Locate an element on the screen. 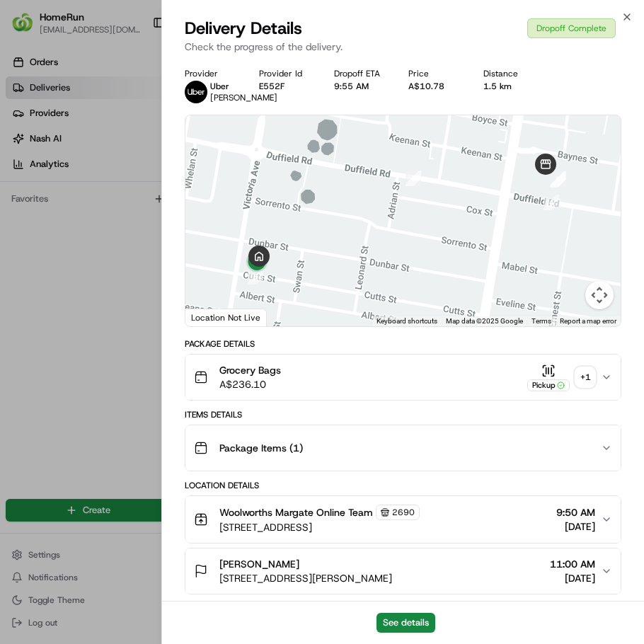  span: Delivery Details is located at coordinates (243, 29).